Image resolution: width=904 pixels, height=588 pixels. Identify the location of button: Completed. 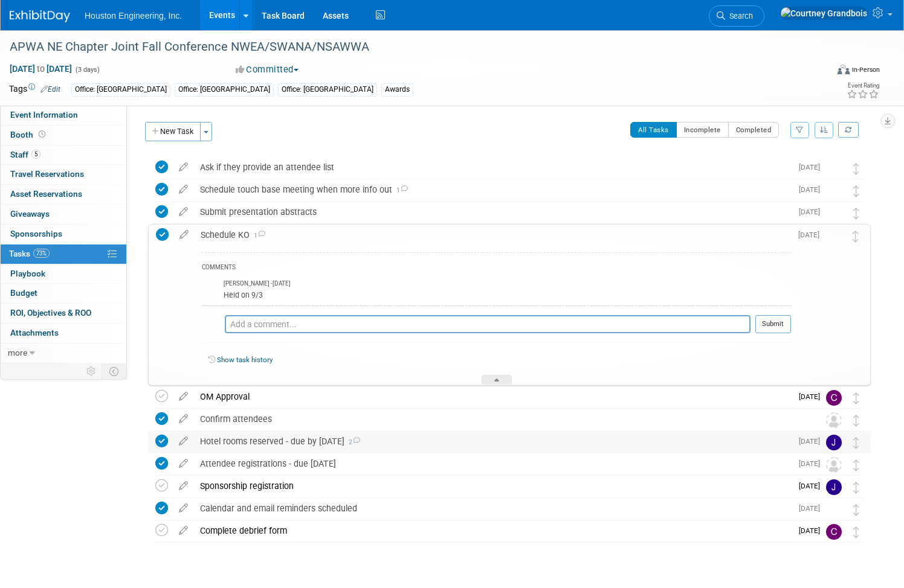
(754, 130).